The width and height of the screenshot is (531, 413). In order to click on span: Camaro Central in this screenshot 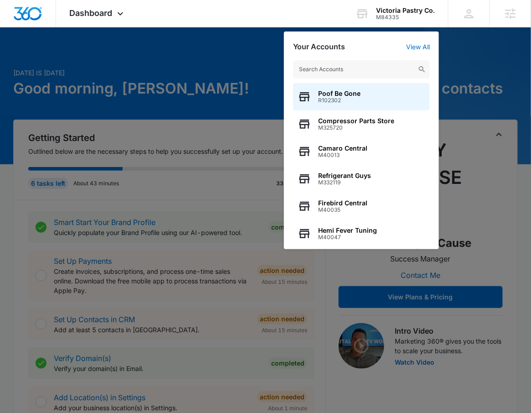, I will do `click(343, 148)`.